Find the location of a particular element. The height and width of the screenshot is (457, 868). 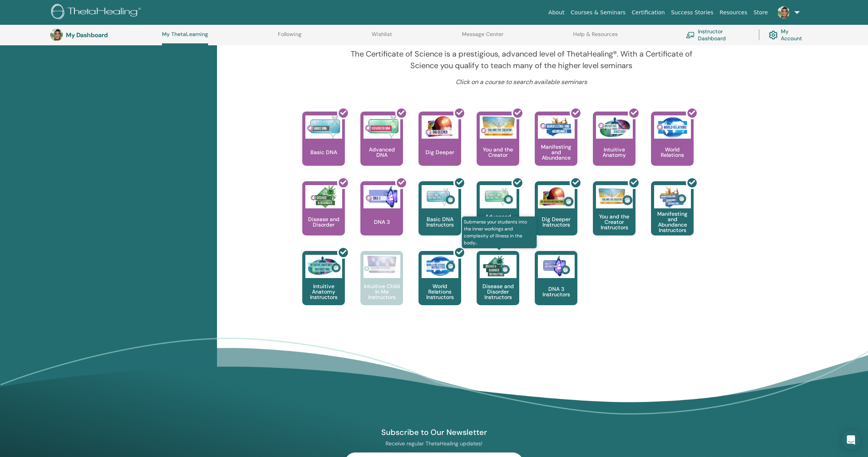

a: Wishlist is located at coordinates (381, 37).